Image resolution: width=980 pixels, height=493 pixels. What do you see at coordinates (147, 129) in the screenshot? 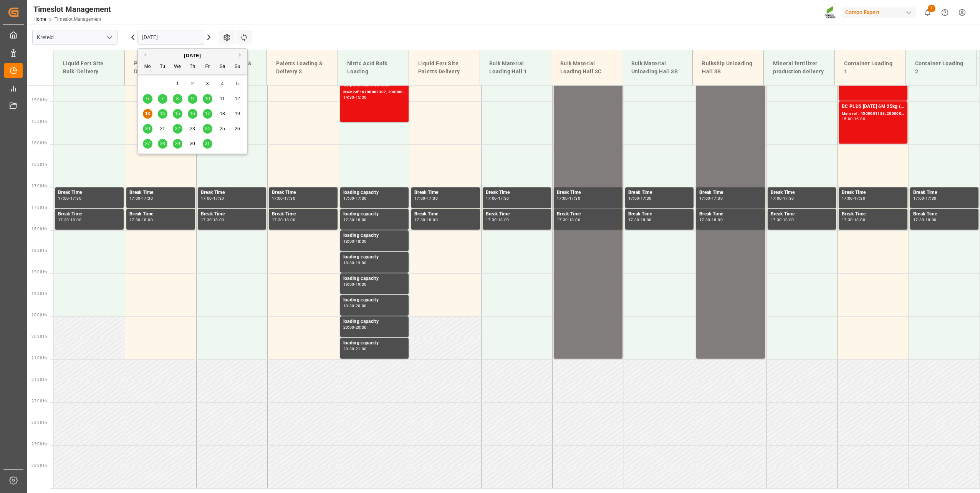
I see `div: Choose Monday, October 20th, 2025` at bounding box center [147, 129].